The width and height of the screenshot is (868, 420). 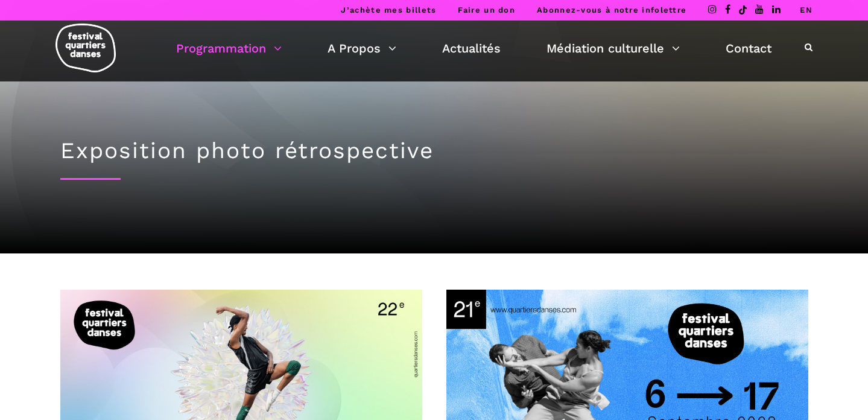 I want to click on a: EN, so click(x=806, y=9).